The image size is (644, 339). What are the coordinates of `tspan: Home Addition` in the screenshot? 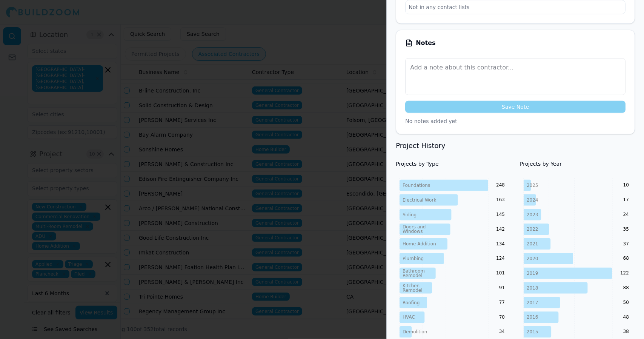 It's located at (419, 244).